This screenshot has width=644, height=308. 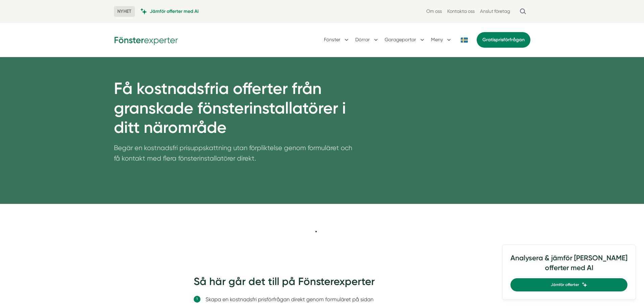 I want to click on a: Jämför offerter, so click(x=569, y=285).